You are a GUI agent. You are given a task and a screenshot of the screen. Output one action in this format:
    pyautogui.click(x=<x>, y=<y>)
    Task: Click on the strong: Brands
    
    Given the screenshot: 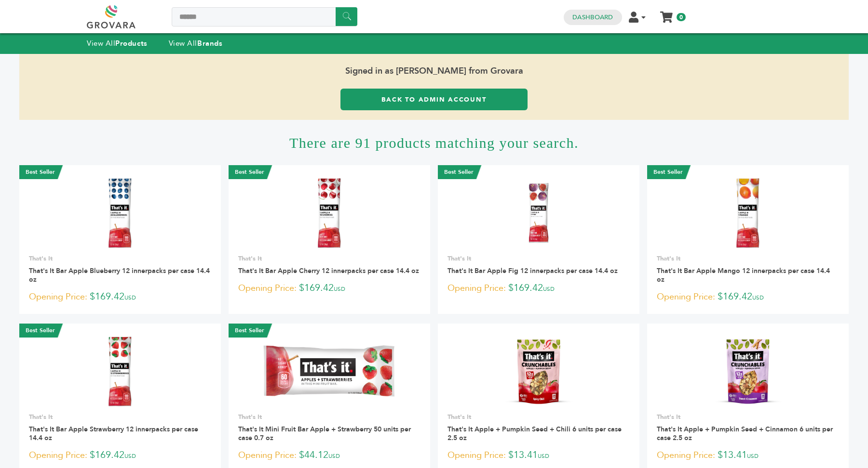 What is the action you would take?
    pyautogui.click(x=210, y=44)
    